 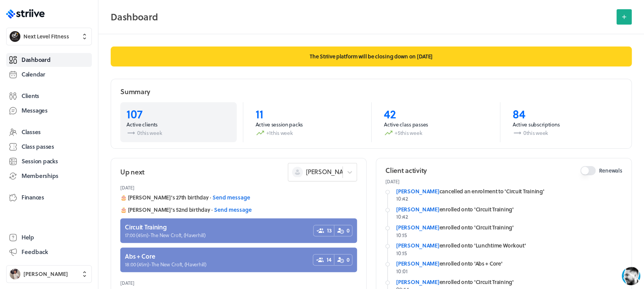 What do you see at coordinates (31, 96) in the screenshot?
I see `span: Clients` at bounding box center [31, 96].